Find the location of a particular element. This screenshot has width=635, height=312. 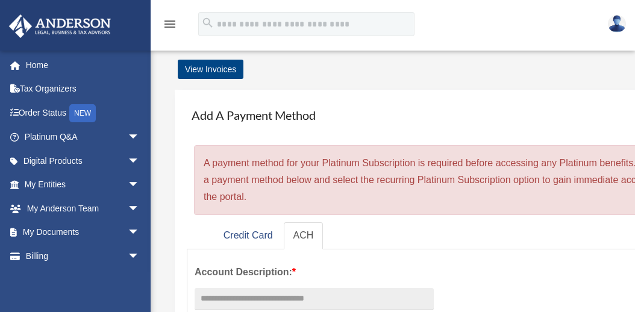

a: Home is located at coordinates (83, 65).